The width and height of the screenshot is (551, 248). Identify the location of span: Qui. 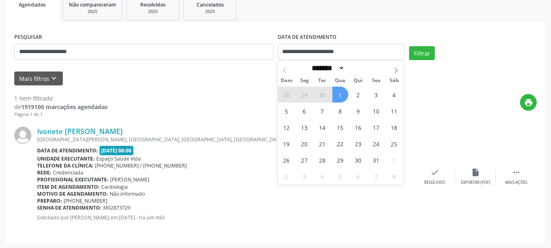
(358, 80).